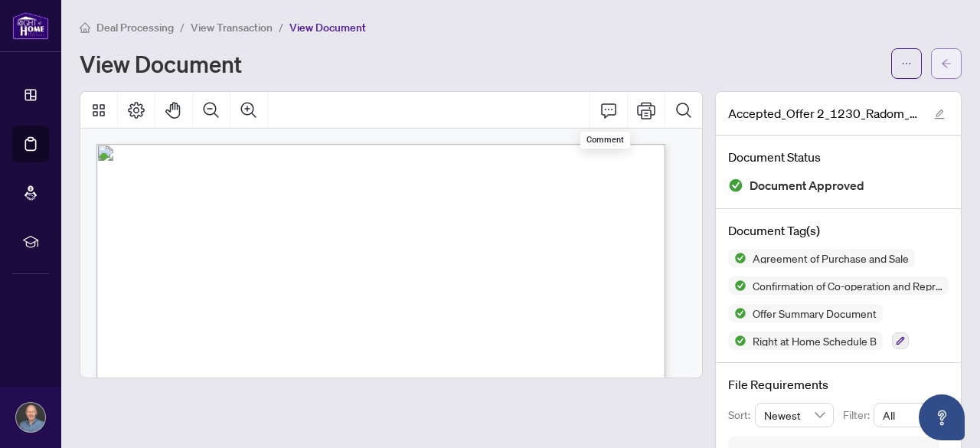 The width and height of the screenshot is (980, 448). Describe the element at coordinates (847, 286) in the screenshot. I see `span: Confirmation of Co-operation and Representation—Buyer/Seller` at that location.